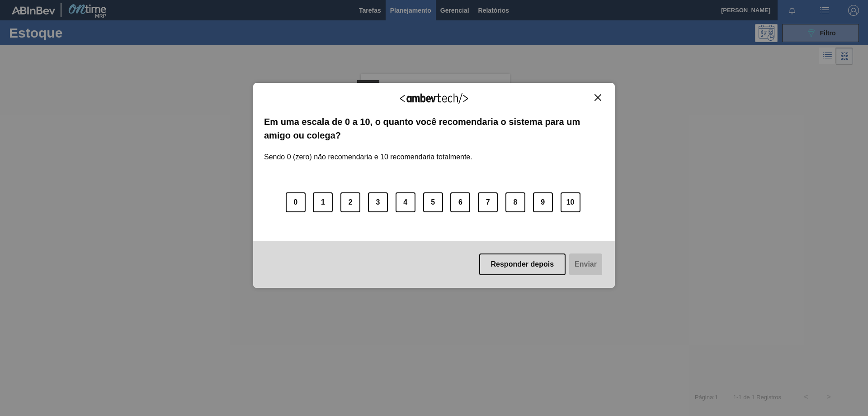 Image resolution: width=868 pixels, height=416 pixels. What do you see at coordinates (571, 203) in the screenshot?
I see `button: 10` at bounding box center [571, 203].